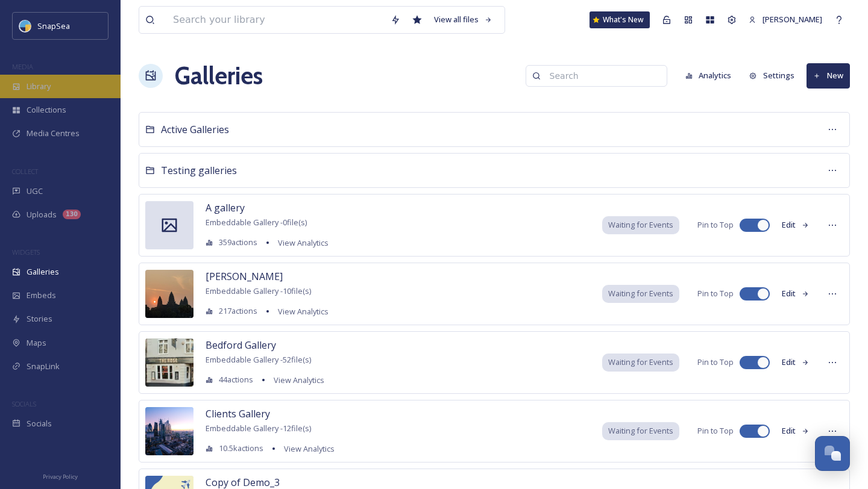 The width and height of the screenshot is (868, 489). I want to click on span: Bedford Gallery, so click(241, 345).